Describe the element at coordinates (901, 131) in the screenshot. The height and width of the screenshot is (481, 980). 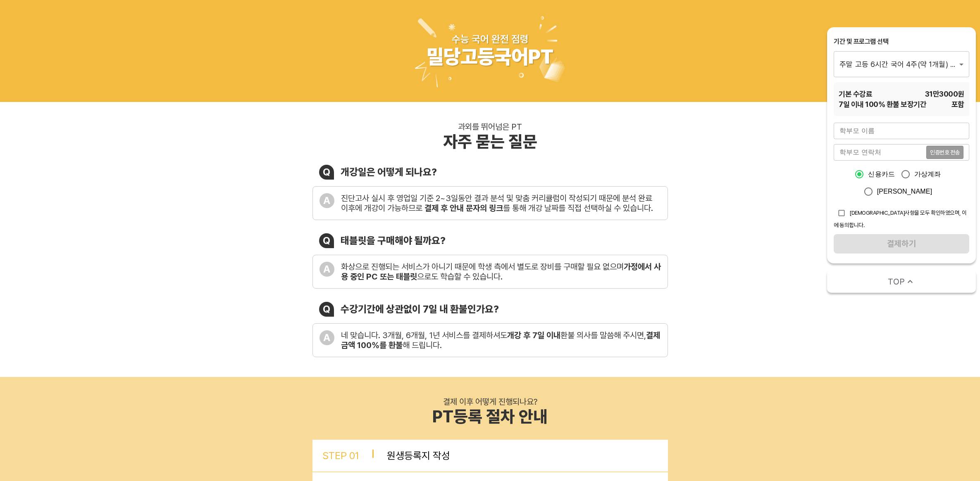
I see `input: 학부모 이름을 입력해주세요` at that location.